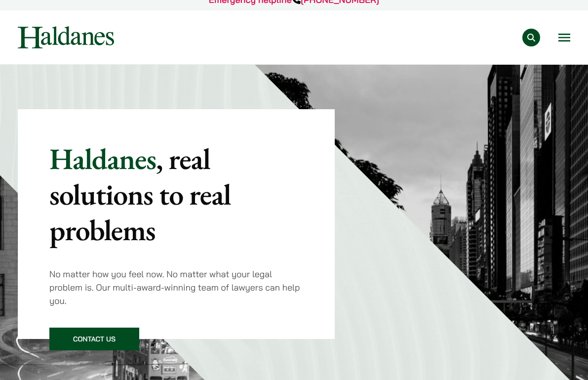  Describe the element at coordinates (140, 194) in the screenshot. I see `mark: , real solutions to real problems` at that location.